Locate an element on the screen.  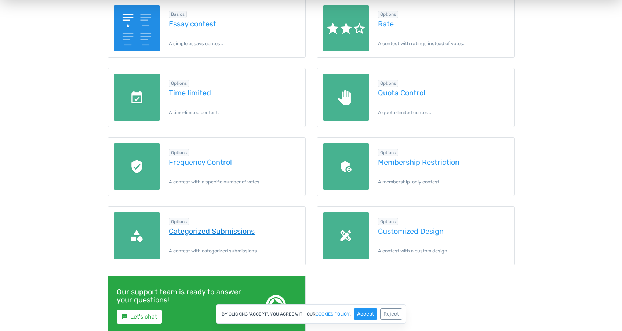
p: A contest with ratings instead of votes. is located at coordinates (443, 40).